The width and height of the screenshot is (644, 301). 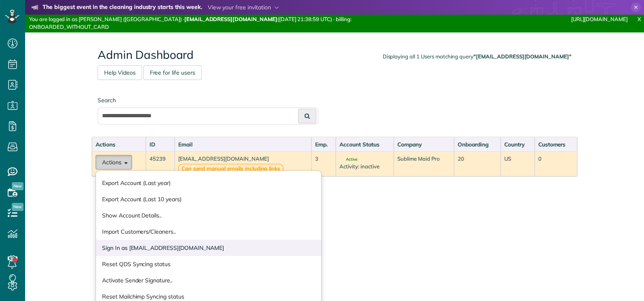 I want to click on a: Free for life users, so click(x=173, y=73).